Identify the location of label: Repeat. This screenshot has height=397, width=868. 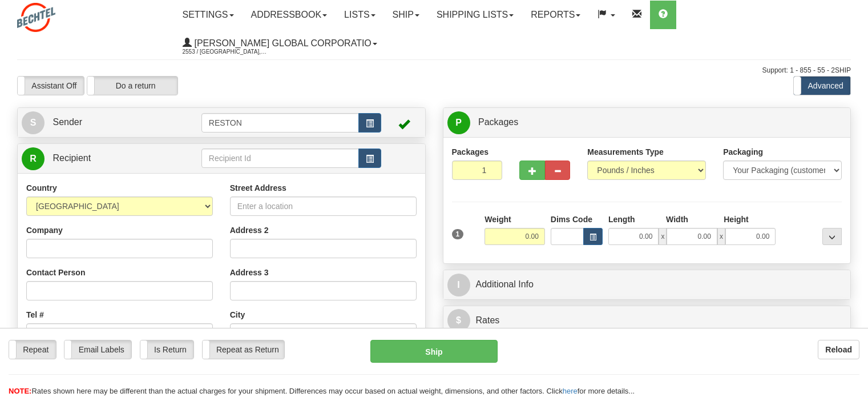
(33, 350).